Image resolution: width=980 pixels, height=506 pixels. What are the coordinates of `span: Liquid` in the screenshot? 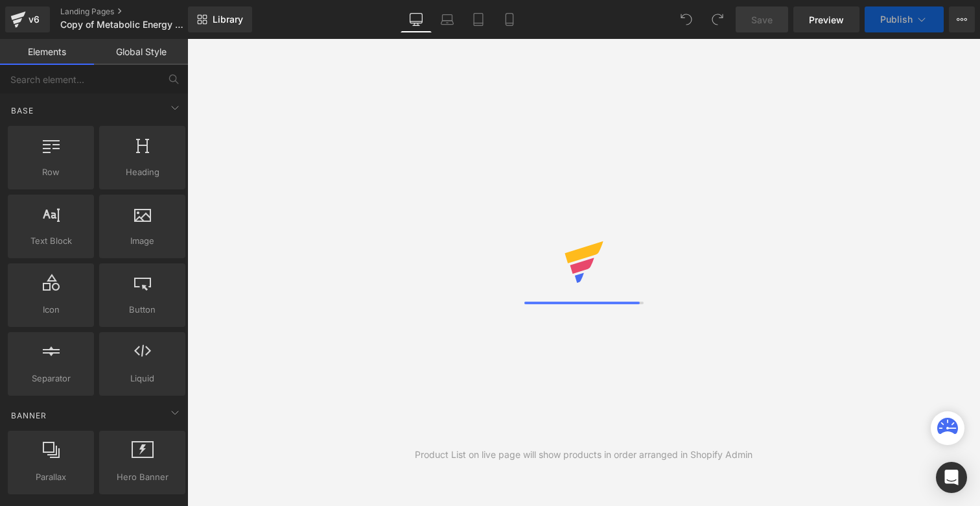 It's located at (142, 378).